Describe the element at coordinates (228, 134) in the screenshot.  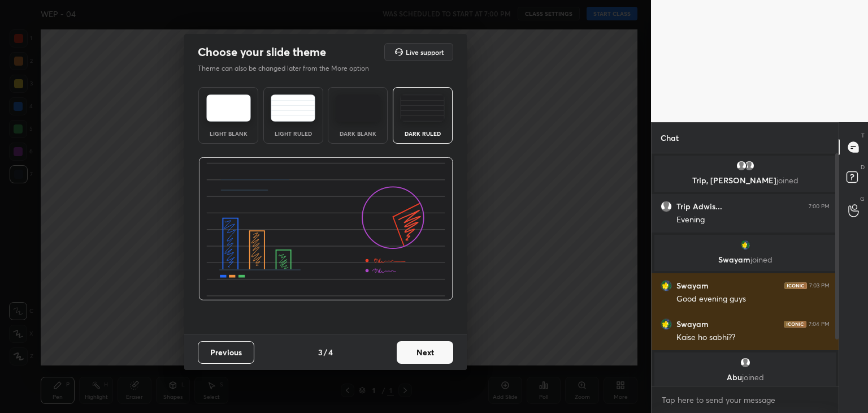
I see `div: Light Blank` at that location.